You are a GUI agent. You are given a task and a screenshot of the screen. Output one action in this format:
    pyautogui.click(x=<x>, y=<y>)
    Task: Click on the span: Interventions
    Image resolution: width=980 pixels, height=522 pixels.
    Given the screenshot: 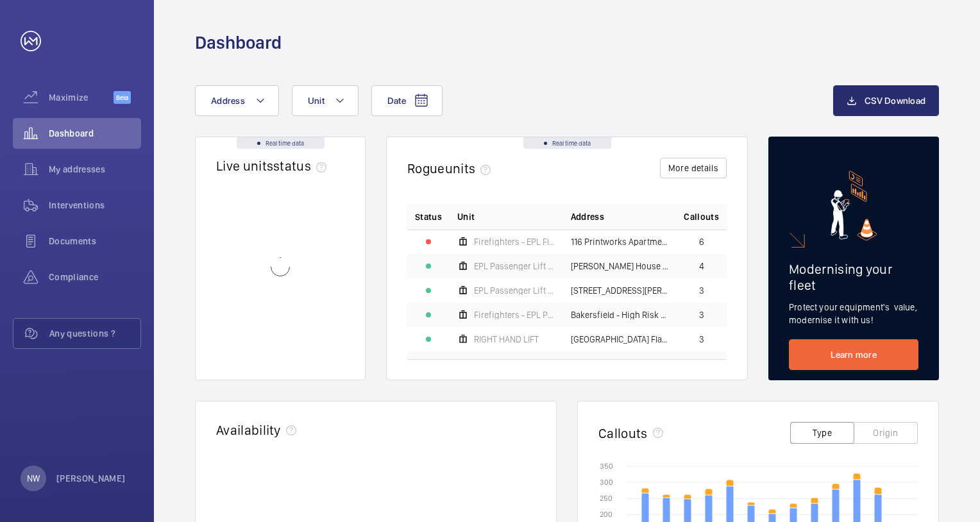 What is the action you would take?
    pyautogui.click(x=95, y=205)
    